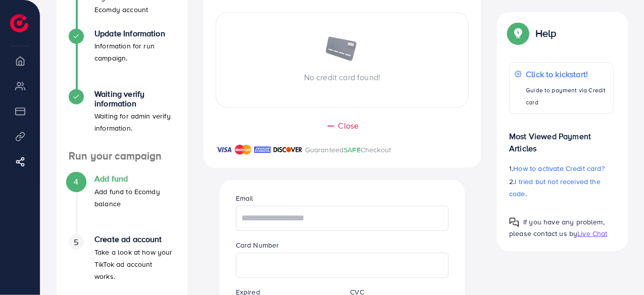  What do you see at coordinates (122, 156) in the screenshot?
I see `h4: Run your campaign` at bounding box center [122, 156].